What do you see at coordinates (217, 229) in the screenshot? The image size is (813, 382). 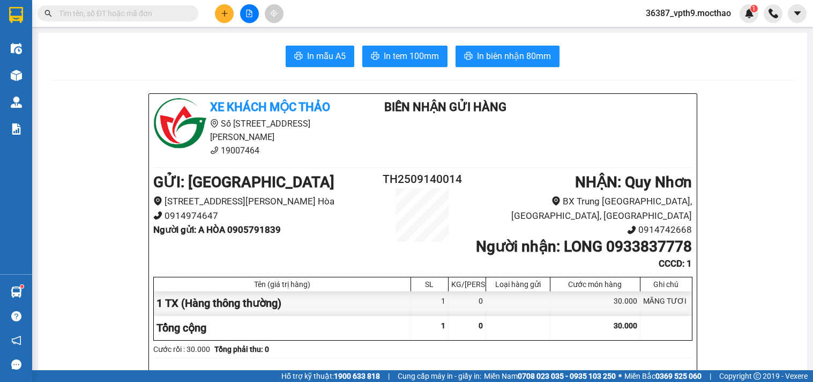 I see `b: Người gửi : A HÒA 0905791839` at bounding box center [217, 229].